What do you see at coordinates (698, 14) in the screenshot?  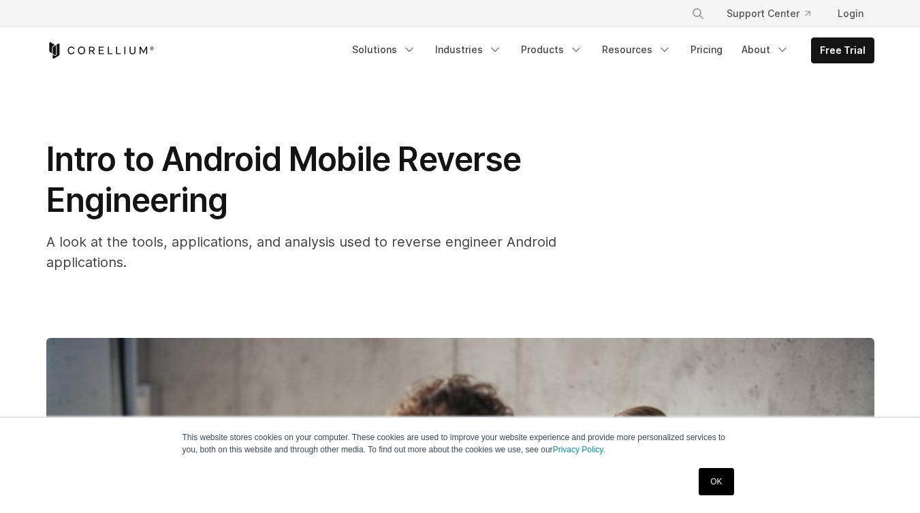 I see `button: Search` at bounding box center [698, 14].